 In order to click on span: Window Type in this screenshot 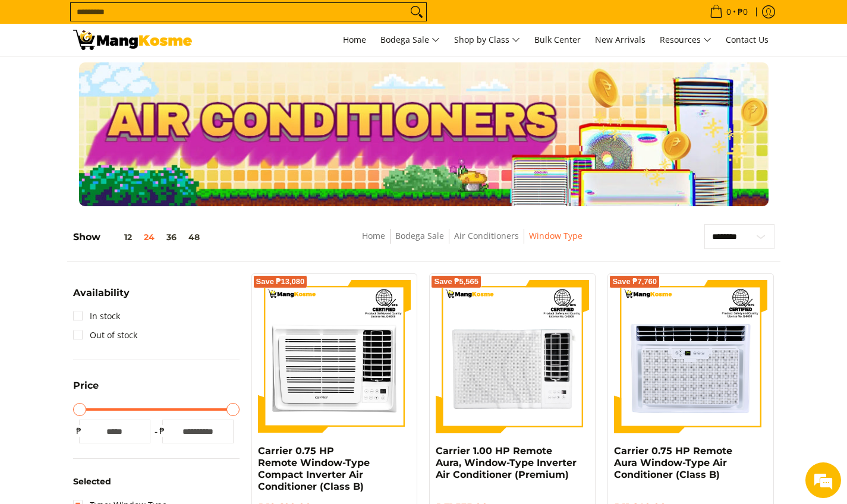, I will do `click(555, 236)`.